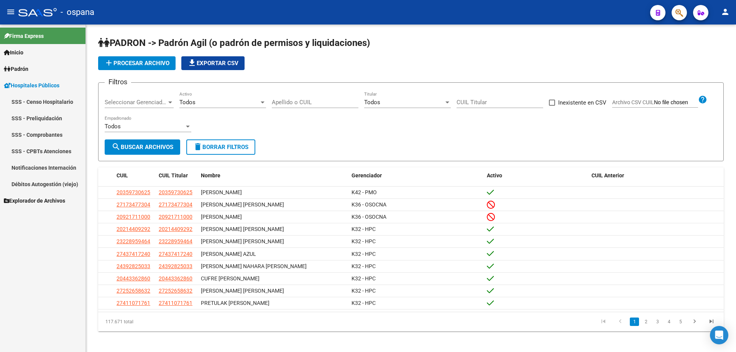 The height and width of the screenshot is (352, 736). I want to click on button: Exportar CSV, so click(213, 63).